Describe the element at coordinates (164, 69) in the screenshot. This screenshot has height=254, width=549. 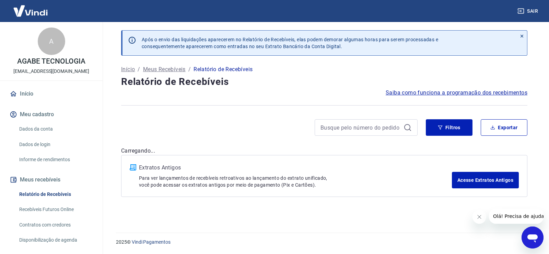
I see `a: Meus Recebíveis` at that location.